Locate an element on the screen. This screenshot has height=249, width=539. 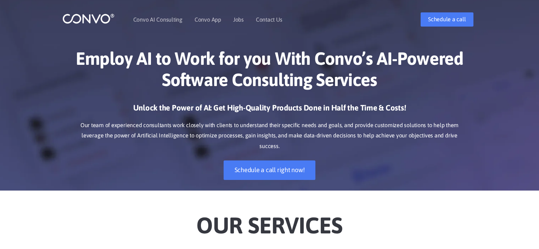
h1: Employ AI to Work for you With Convo’s AI-Powered Software Consulting Services is located at coordinates (270, 72).